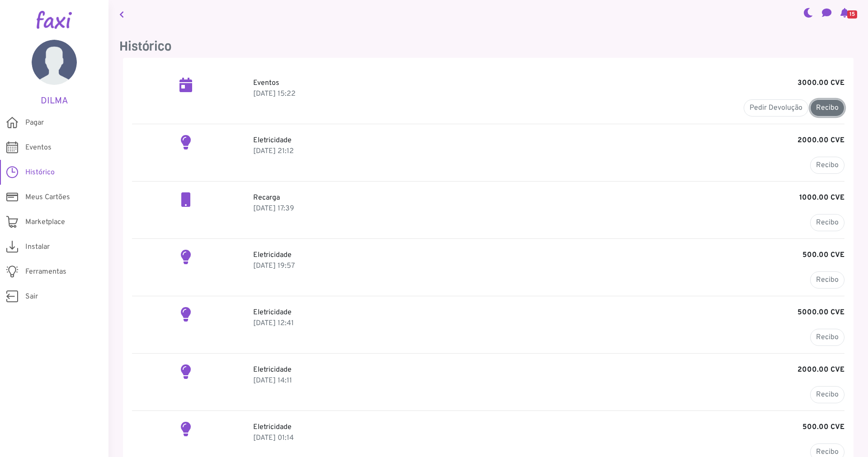 This screenshot has width=868, height=457. I want to click on span: Pagar, so click(35, 123).